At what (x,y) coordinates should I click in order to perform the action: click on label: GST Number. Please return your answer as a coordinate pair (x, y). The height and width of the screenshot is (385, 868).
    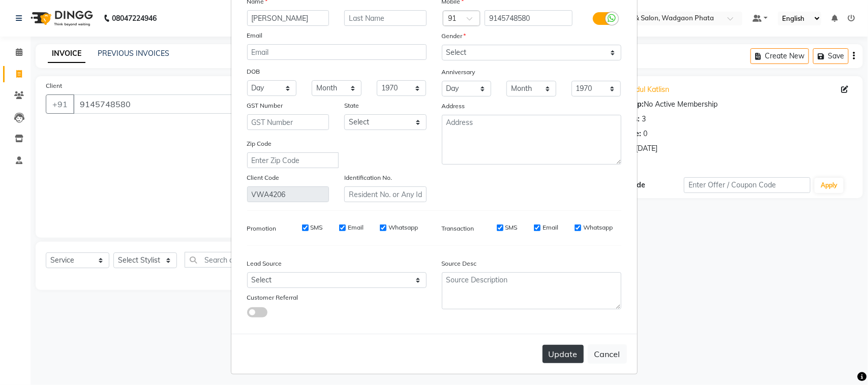
    Looking at the image, I should click on (265, 105).